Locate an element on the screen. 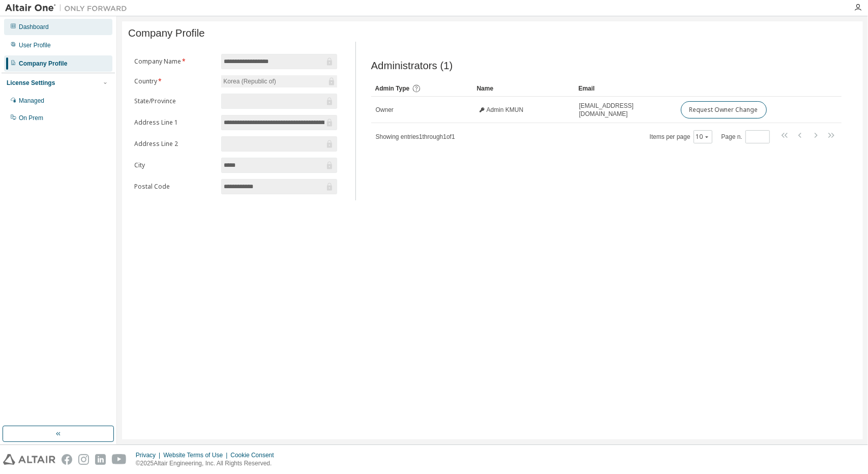 The height and width of the screenshot is (474, 868). button: 10 is located at coordinates (702, 137).